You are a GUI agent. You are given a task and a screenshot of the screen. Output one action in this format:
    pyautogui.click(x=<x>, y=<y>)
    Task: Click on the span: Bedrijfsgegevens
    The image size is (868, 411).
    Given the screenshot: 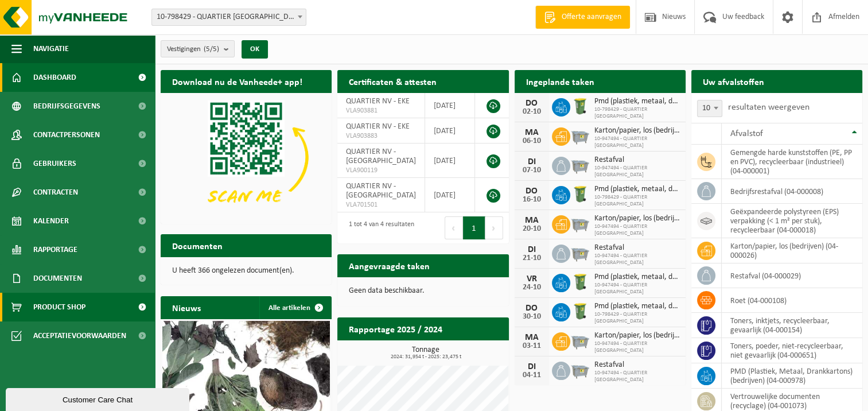 What is the action you would take?
    pyautogui.click(x=66, y=106)
    